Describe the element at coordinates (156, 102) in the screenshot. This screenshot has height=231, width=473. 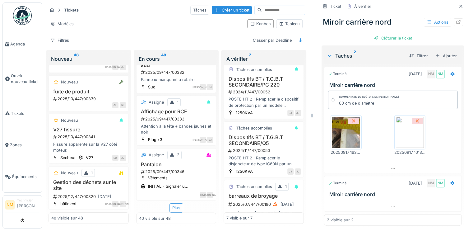
I see `div: Assigné` at that location.